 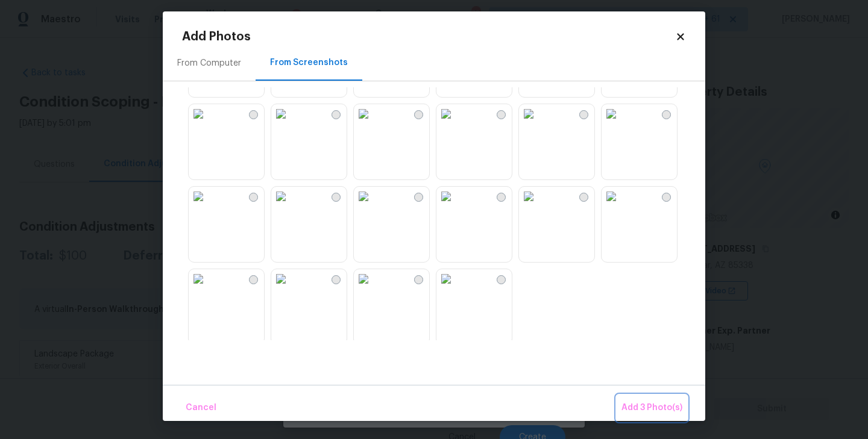 What do you see at coordinates (309, 63) in the screenshot?
I see `div: From Screenshots` at bounding box center [309, 63].